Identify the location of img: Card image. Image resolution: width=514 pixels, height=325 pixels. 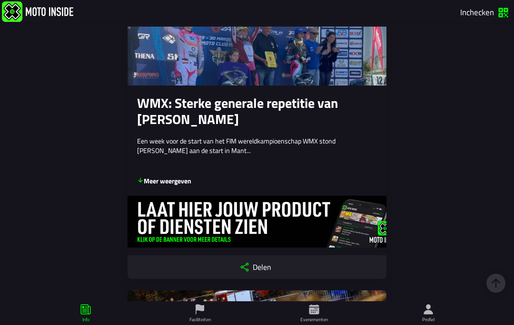
(257, 44).